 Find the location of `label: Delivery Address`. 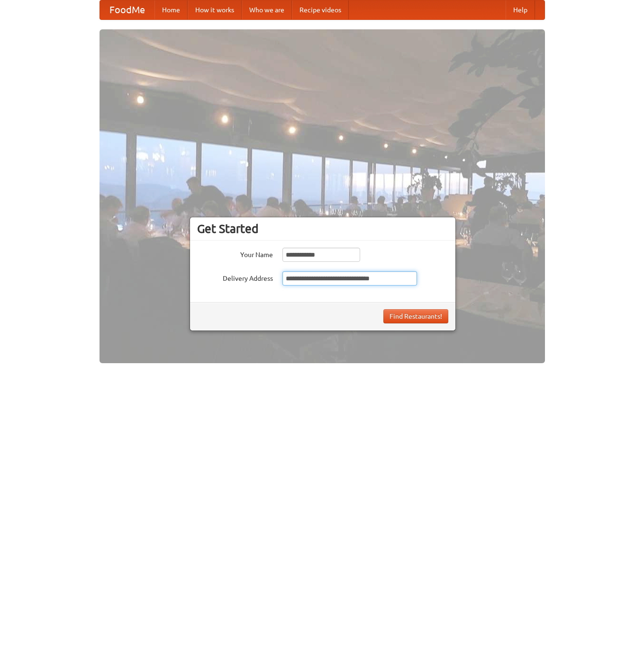

label: Delivery Address is located at coordinates (235, 277).